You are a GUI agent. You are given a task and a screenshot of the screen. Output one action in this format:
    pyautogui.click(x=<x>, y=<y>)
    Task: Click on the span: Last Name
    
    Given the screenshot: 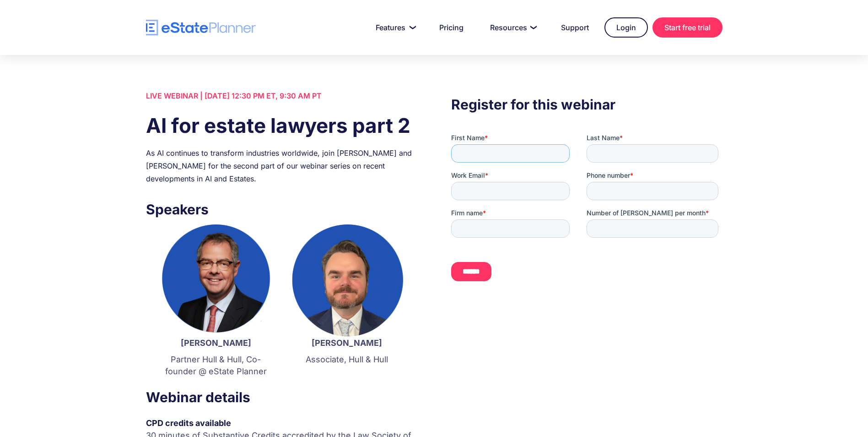 What is the action you would take?
    pyautogui.click(x=152, y=4)
    